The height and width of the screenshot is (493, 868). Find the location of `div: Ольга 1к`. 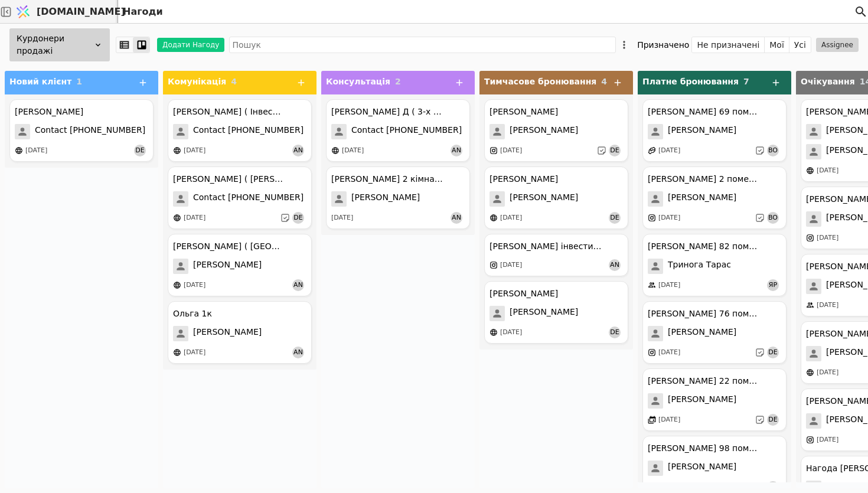

div: Ольга 1к is located at coordinates (192, 314).